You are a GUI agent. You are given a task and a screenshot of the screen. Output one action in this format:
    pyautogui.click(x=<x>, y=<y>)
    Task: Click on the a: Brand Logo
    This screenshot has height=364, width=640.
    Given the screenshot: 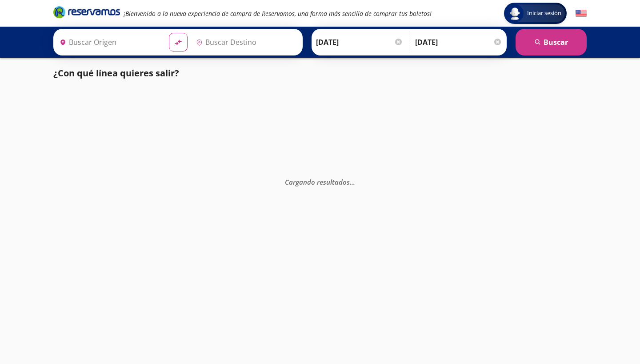 What is the action you would take?
    pyautogui.click(x=87, y=13)
    